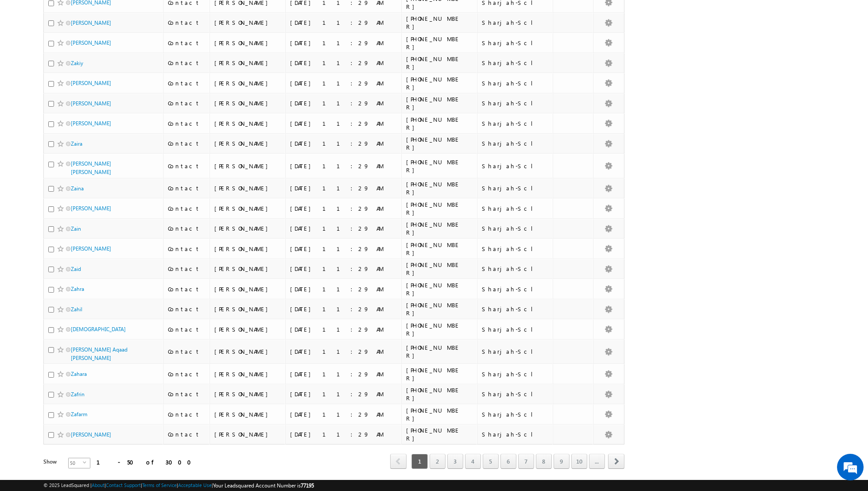 The height and width of the screenshot is (491, 868). I want to click on span: prev, so click(398, 461).